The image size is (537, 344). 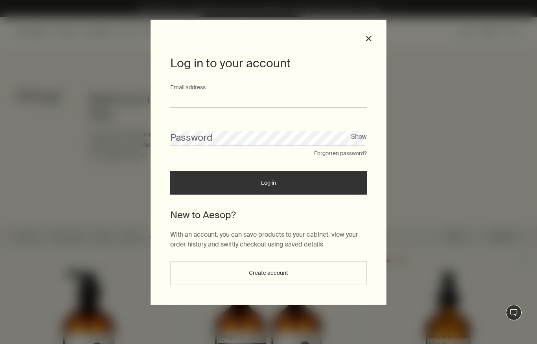 I want to click on p: With an account, you can save products to your cabinet, view your order history and swiftly check..., so click(x=269, y=240).